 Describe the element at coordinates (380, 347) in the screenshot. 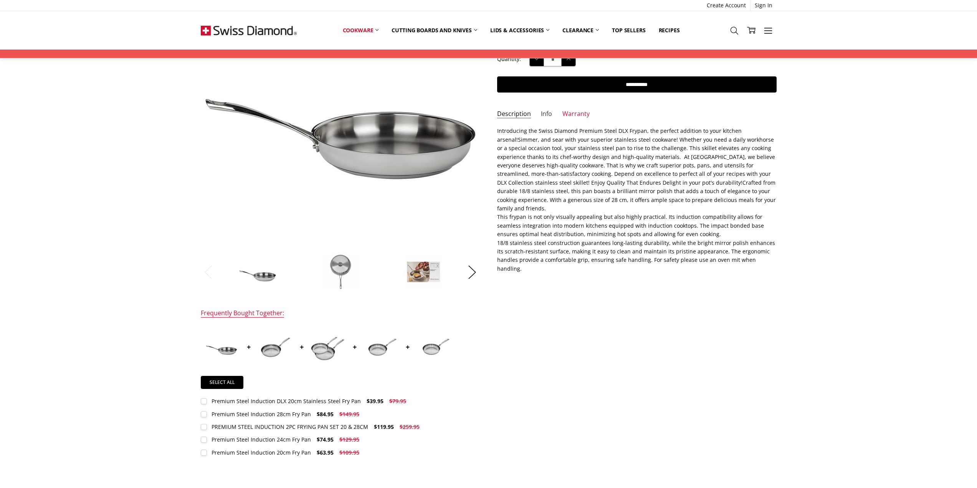

I see `img: Premium Steel Induction 24cm Fry Pan` at that location.